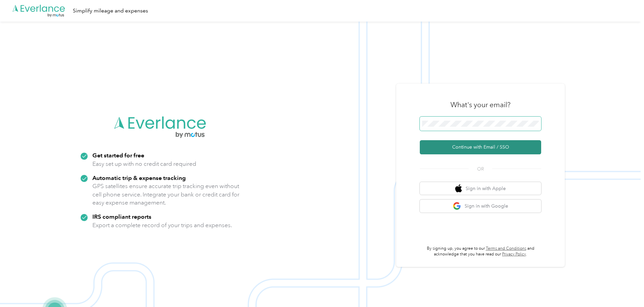 Image resolution: width=644 pixels, height=307 pixels. I want to click on strong: IRS compliant reports, so click(122, 216).